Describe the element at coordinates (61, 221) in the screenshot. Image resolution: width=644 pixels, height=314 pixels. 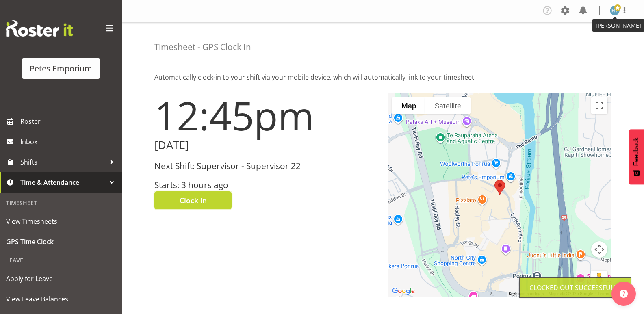
I see `span: View Timesheets` at that location.